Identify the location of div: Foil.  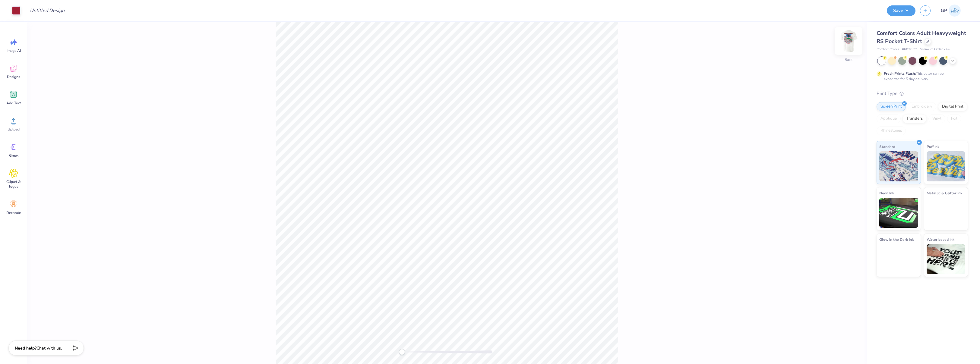
(954, 119).